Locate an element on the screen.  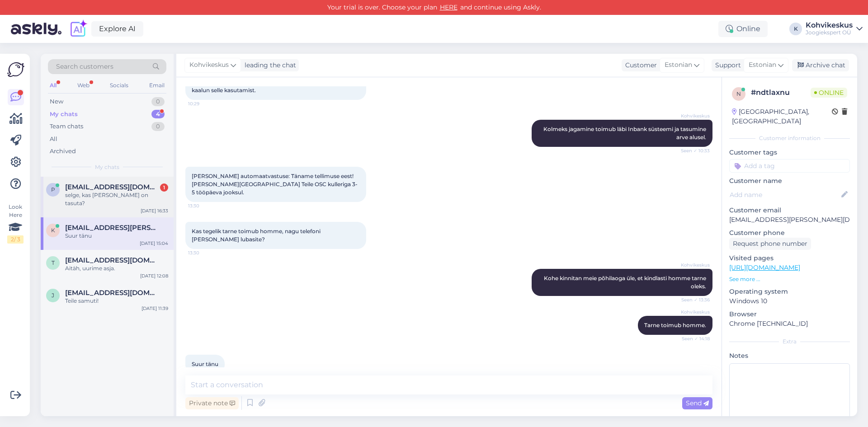
span: Tarne toimub homme. is located at coordinates (675, 325).